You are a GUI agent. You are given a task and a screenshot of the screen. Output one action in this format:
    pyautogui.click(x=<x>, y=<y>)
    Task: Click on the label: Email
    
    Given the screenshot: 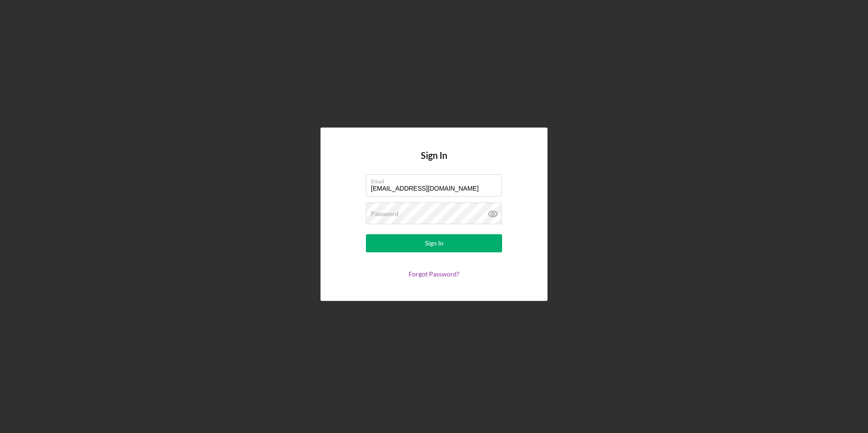 What is the action you would take?
    pyautogui.click(x=436, y=180)
    